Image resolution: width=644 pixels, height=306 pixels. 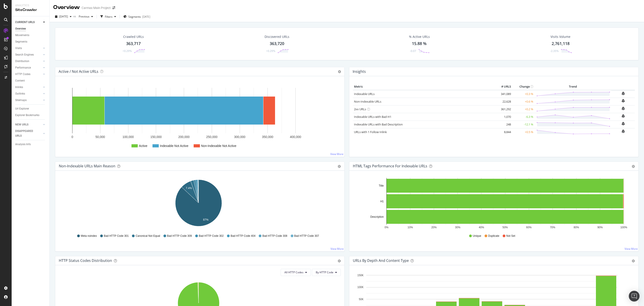 I want to click on a: HTTP Codes, so click(x=28, y=74).